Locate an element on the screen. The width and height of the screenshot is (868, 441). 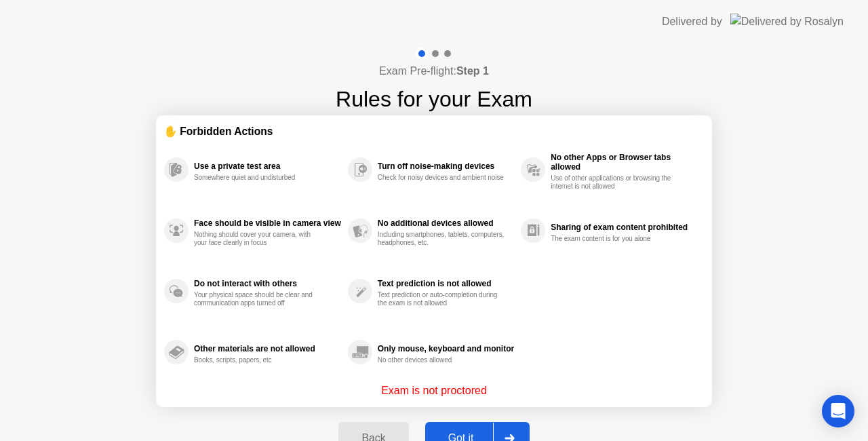
div: Only mouse, keyboard and monitor is located at coordinates (446, 349).